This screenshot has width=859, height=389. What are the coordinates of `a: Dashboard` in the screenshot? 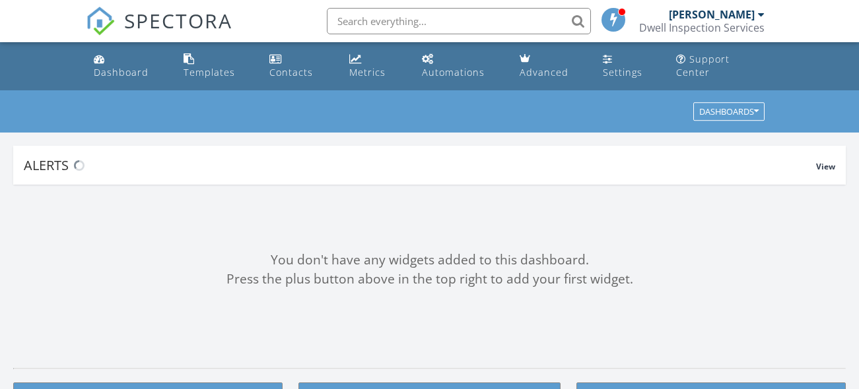 It's located at (128, 66).